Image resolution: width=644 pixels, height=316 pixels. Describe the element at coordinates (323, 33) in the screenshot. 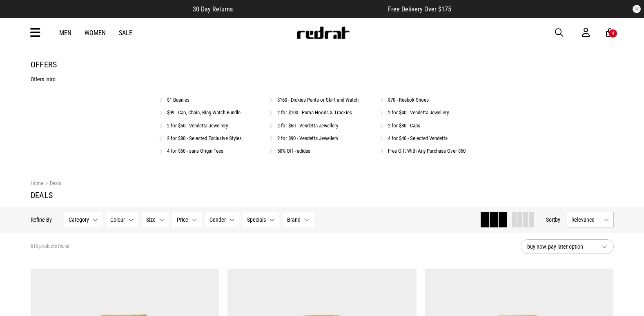

I see `img: Redrat logo` at that location.